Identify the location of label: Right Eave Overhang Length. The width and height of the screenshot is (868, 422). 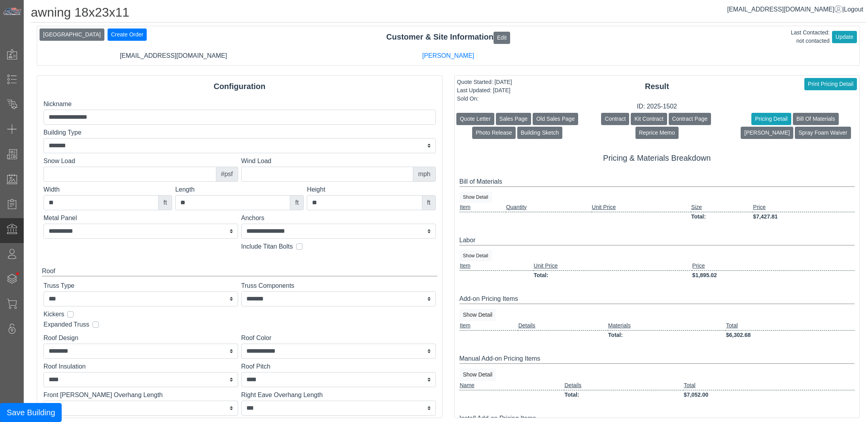
(339, 395).